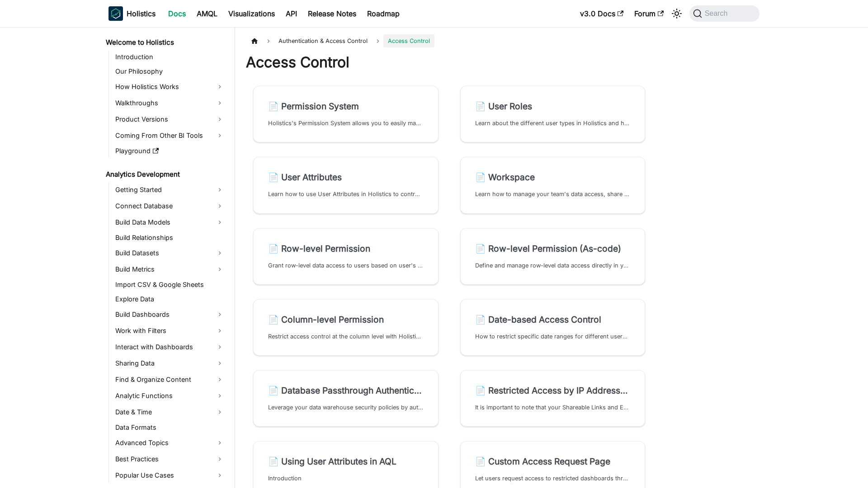 The width and height of the screenshot is (868, 488). I want to click on a: Import CSV & Google Sheets, so click(170, 285).